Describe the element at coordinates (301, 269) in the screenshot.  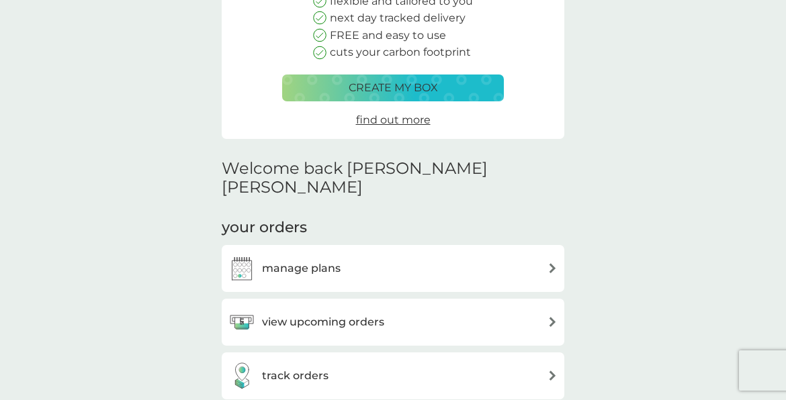
I see `h3: manage plans` at that location.